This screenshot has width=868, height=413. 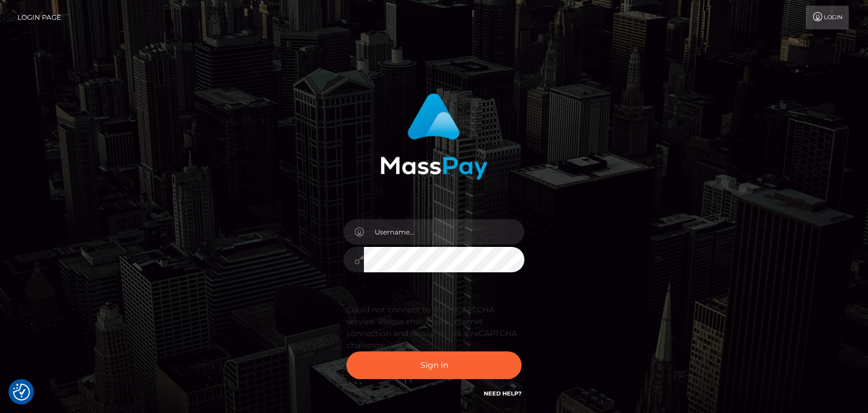 What do you see at coordinates (434, 136) in the screenshot?
I see `img: MassPay Login` at bounding box center [434, 136].